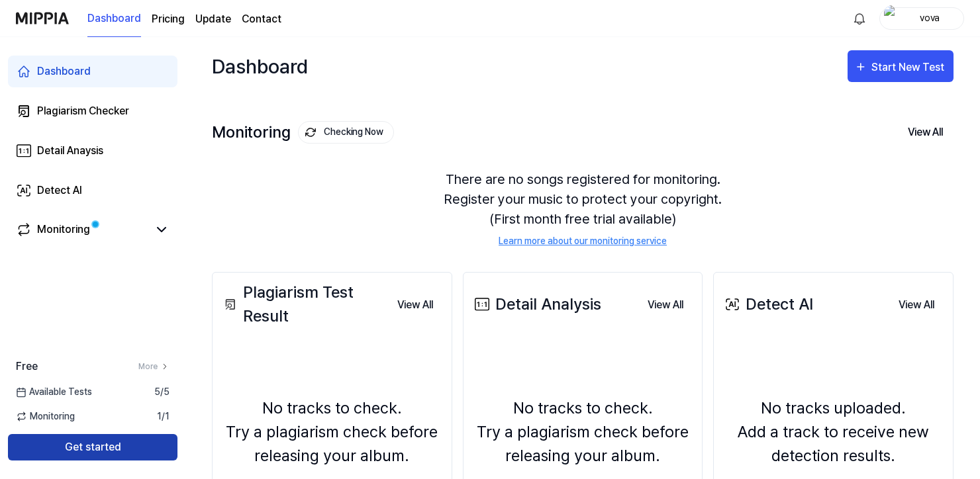  What do you see at coordinates (163, 416) in the screenshot?
I see `span: 1 / 1` at bounding box center [163, 416].